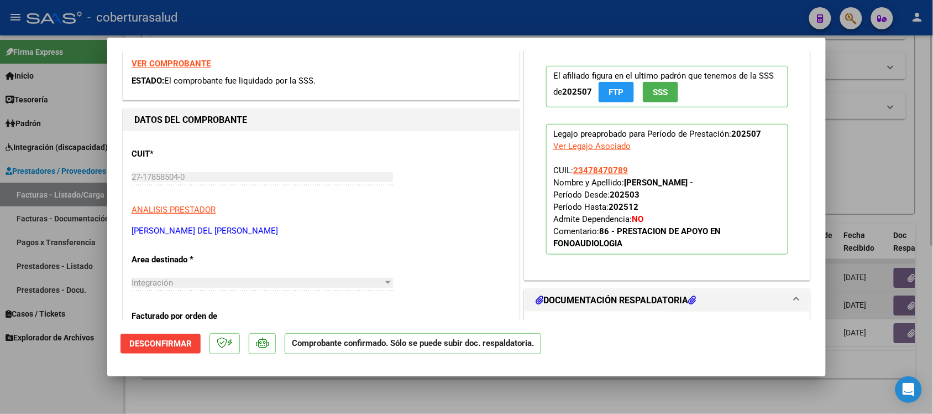 This screenshot has width=933, height=414. What do you see at coordinates (148, 81) in the screenshot?
I see `span: ESTADO:` at bounding box center [148, 81].